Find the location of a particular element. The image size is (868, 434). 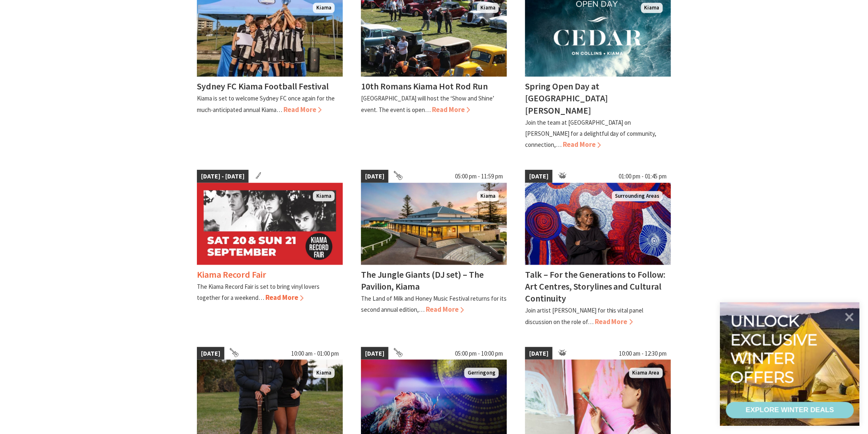

p: Kiama is set to welcome Sydney FC once again for the much-anticipated annual Kiama… is located at coordinates (266, 104).